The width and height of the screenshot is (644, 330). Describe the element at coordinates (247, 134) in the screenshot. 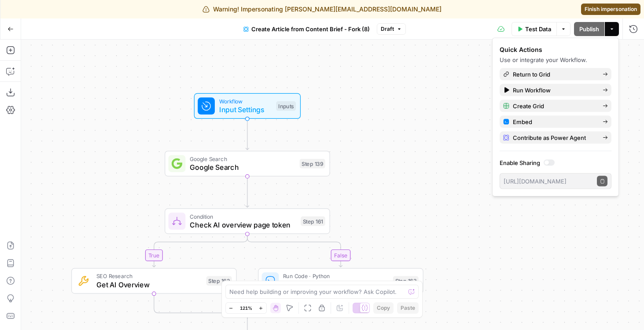

I see `g: Edge from start to step_139` at that location.